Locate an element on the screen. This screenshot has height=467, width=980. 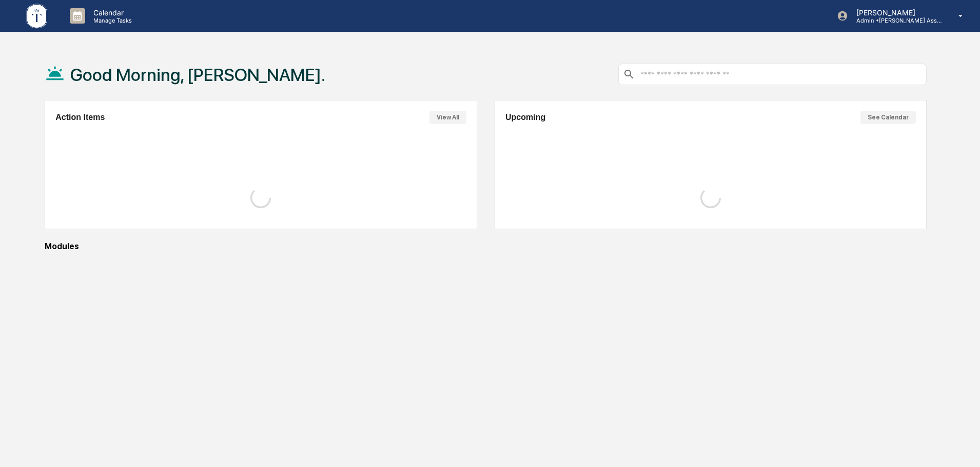
p: Manage Tasks is located at coordinates (111, 20).